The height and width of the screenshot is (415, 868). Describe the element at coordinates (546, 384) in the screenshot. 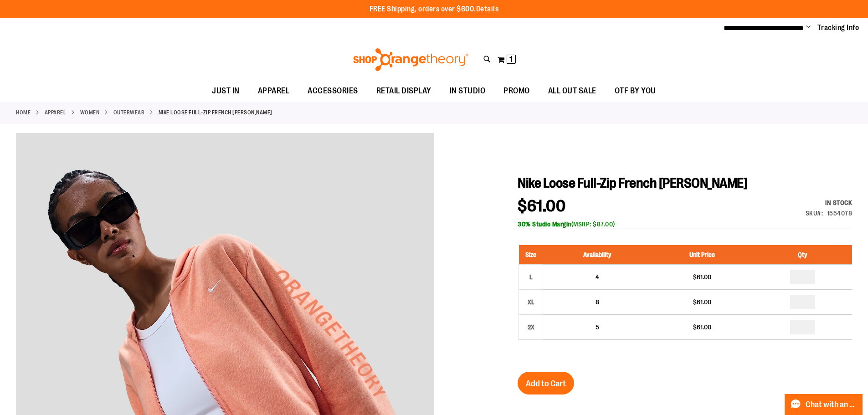

I see `span: Add to Cart` at that location.